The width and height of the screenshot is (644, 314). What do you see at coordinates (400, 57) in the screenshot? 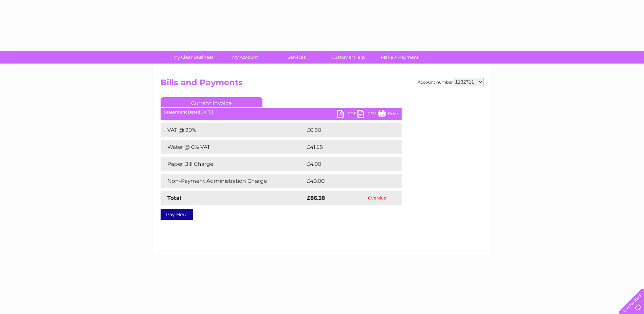
I see `a: Make A Payment` at bounding box center [400, 57].